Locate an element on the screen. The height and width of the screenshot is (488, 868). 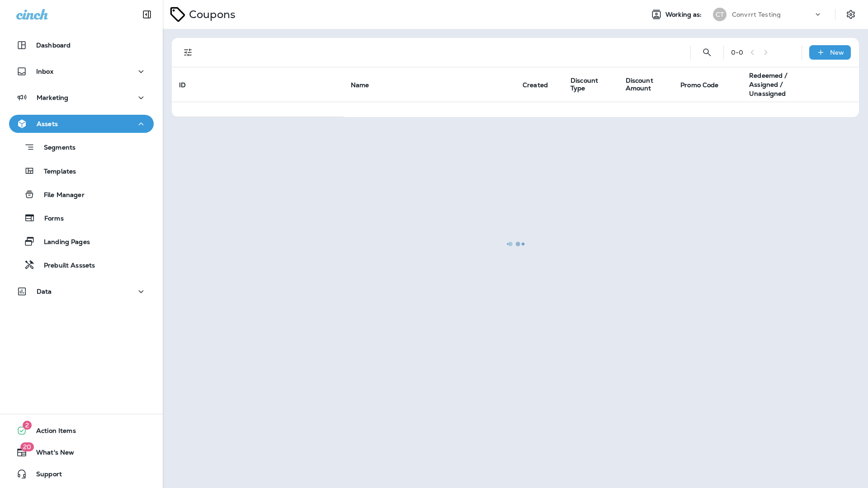
span: Action Items is located at coordinates (52, 432).